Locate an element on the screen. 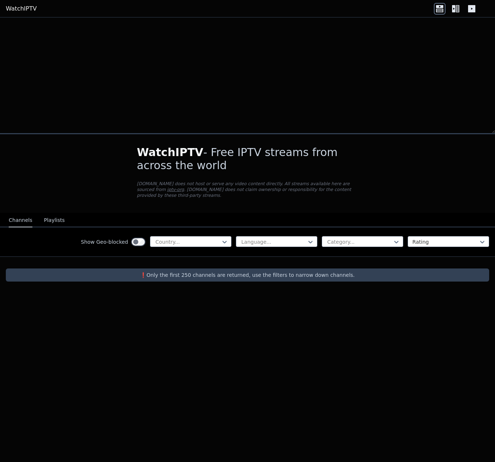  span: WatchIPTV is located at coordinates (170, 152).